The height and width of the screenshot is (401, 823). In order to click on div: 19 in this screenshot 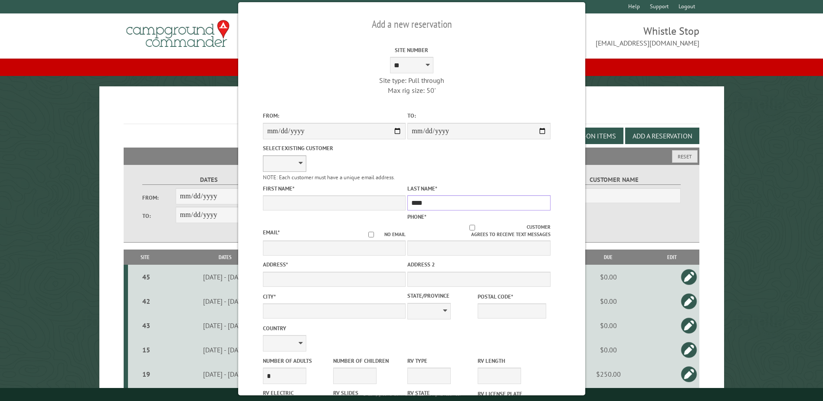, I will do `click(146, 374)`.